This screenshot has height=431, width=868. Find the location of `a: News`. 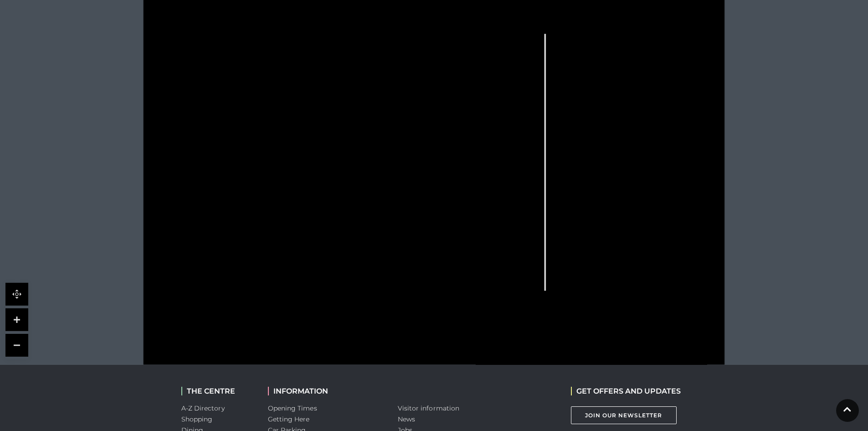

a: News is located at coordinates (407, 419).